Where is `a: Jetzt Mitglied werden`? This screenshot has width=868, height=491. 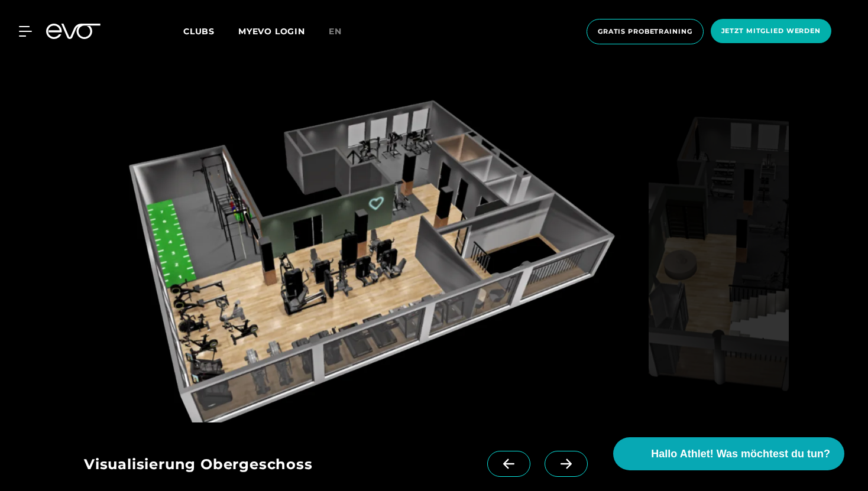
a: Jetzt Mitglied werden is located at coordinates (770, 32).